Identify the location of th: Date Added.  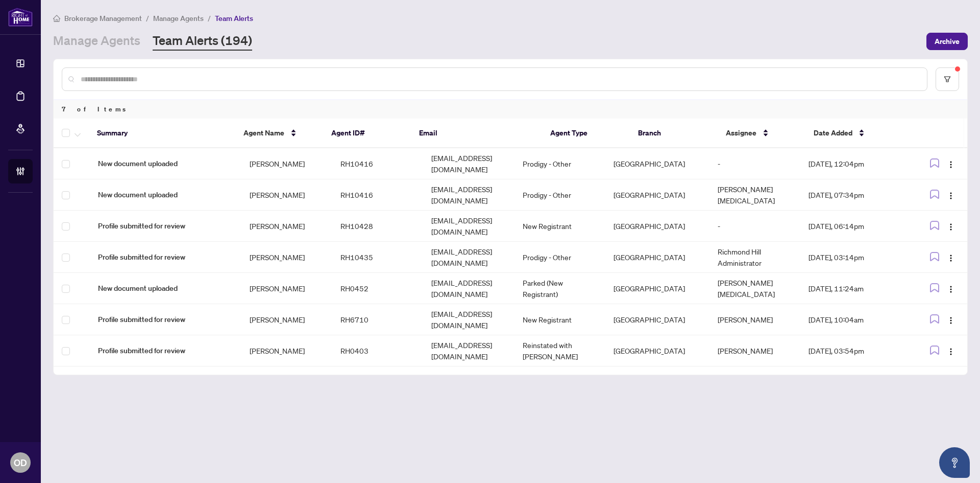
(858, 134).